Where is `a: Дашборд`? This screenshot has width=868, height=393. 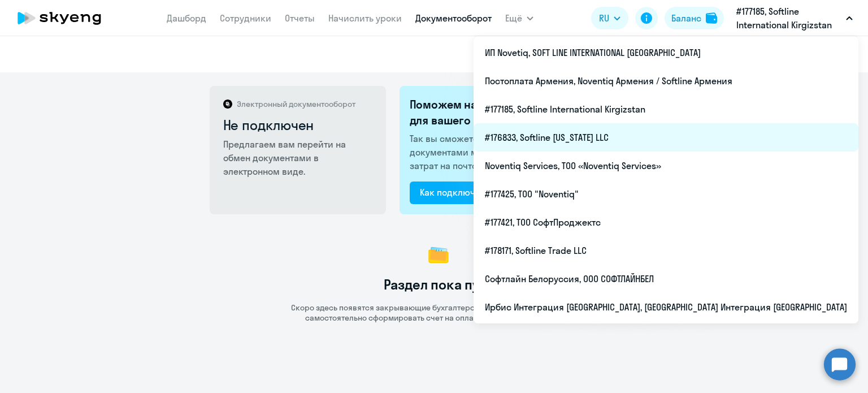 a: Дашборд is located at coordinates (187, 18).